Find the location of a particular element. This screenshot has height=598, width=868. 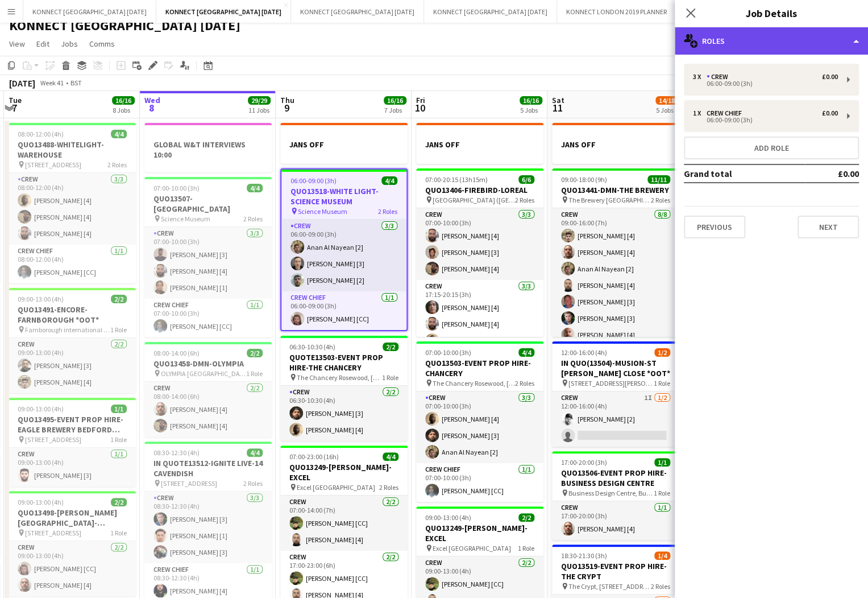

button: Add role is located at coordinates (772, 149).